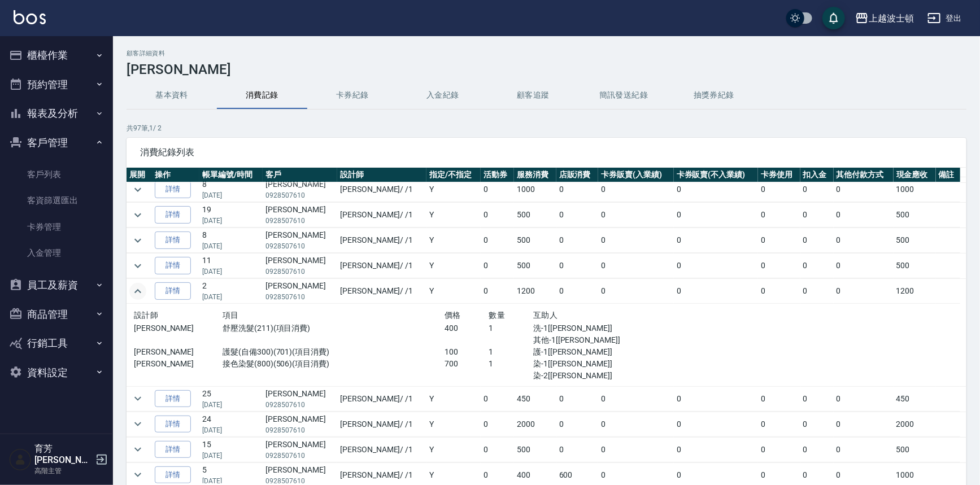 This screenshot has height=485, width=980. What do you see at coordinates (545, 315) in the screenshot?
I see `span: 互助人` at bounding box center [545, 315].